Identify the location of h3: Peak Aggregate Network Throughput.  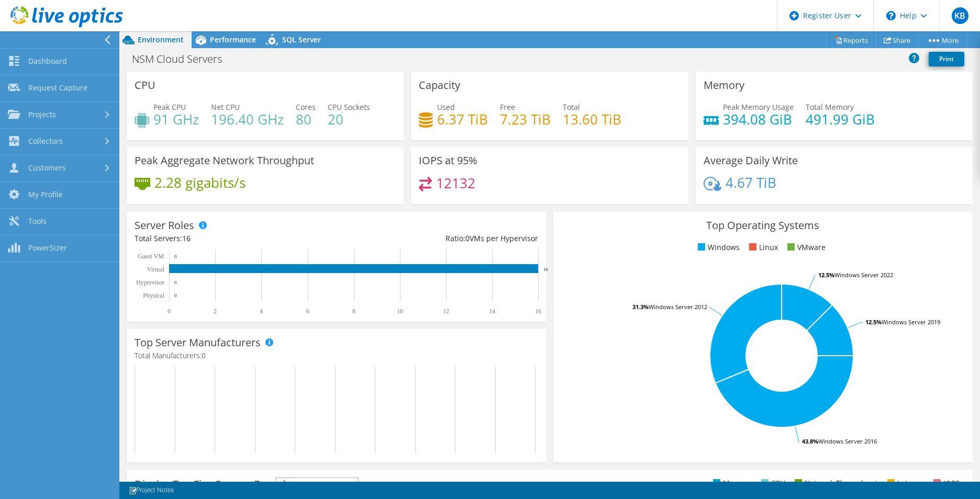
(224, 161).